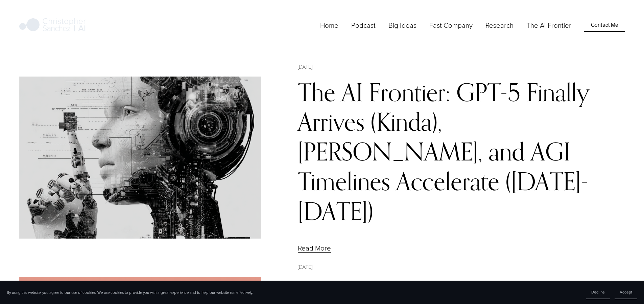  I want to click on p: By using this website, you agree to our use of cookies. We use cookies to provide you with a grea..., so click(129, 293).